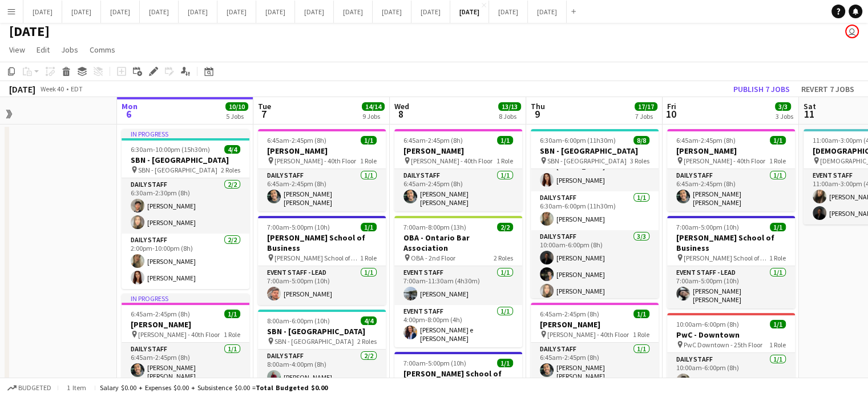 Image resolution: width=868 pixels, height=397 pixels. Describe the element at coordinates (29, 388) in the screenshot. I see `button: Budgeted` at that location.